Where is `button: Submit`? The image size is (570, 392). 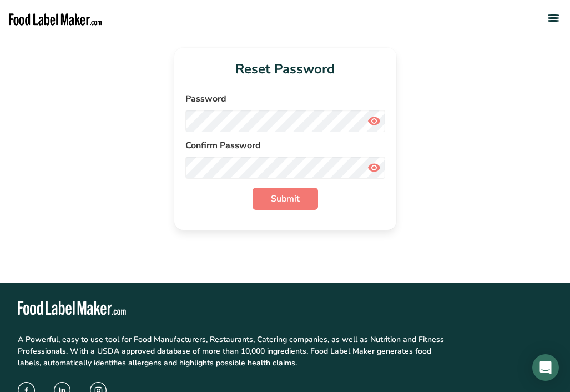
button: Submit is located at coordinates (285, 199).